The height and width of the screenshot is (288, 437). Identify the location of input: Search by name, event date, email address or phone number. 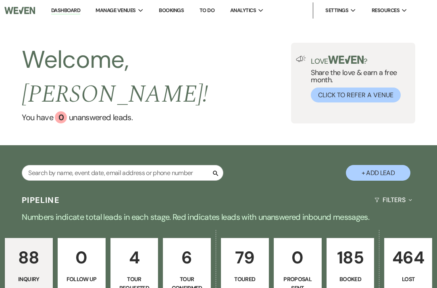
(123, 173).